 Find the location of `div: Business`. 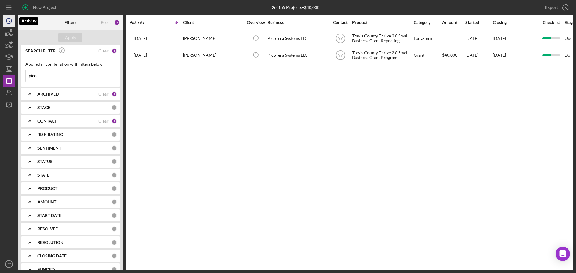

div: Business is located at coordinates (298, 23).